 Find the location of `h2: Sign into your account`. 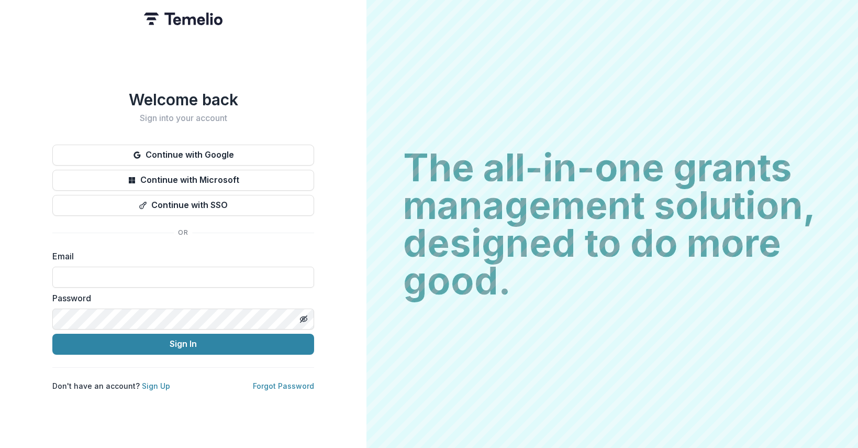

h2: Sign into your account is located at coordinates (183, 118).